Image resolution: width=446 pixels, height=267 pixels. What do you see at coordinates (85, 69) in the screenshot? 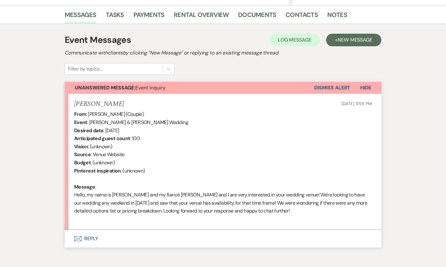
I see `div: Filter by topics...` at bounding box center [85, 69].